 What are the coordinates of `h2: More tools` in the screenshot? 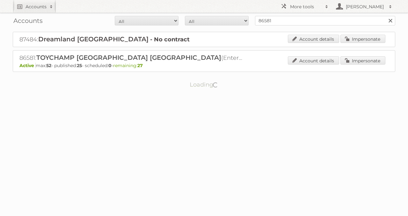 It's located at (306, 7).